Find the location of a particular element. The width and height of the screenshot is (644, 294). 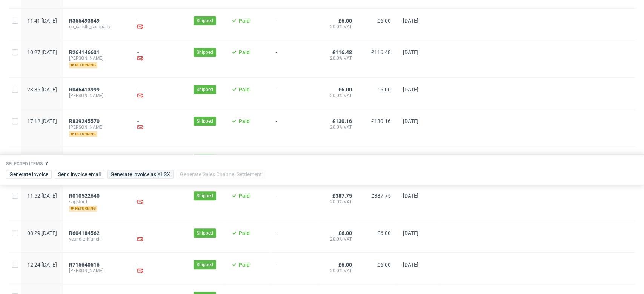

span: R355493849 is located at coordinates (84, 21).